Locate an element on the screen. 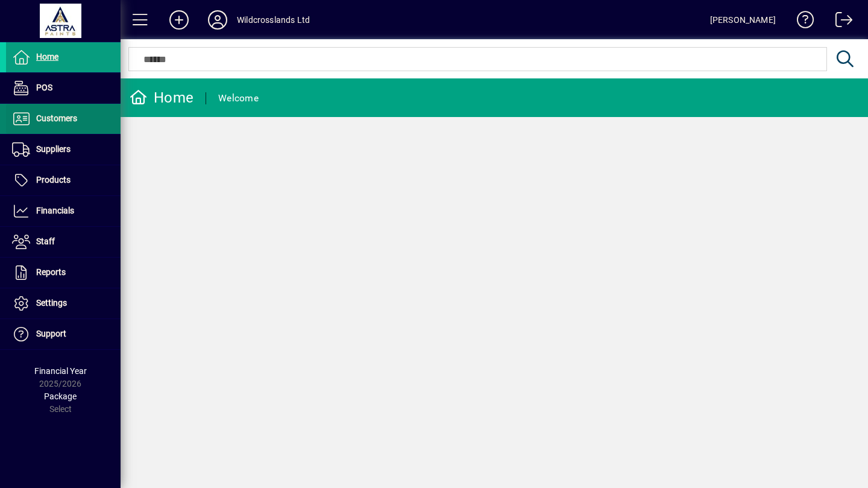 The image size is (868, 488). span: POS is located at coordinates (44, 88).